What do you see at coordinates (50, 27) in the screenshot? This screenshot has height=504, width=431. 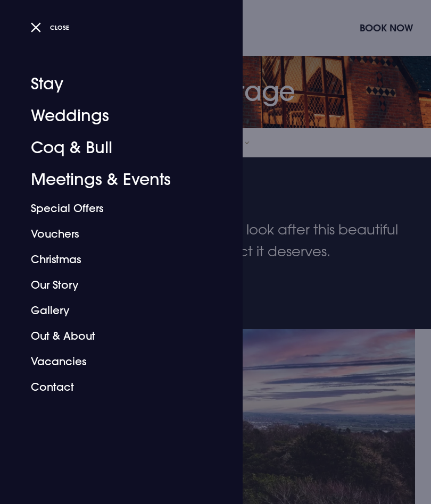 I see `button: Close` at bounding box center [50, 27].